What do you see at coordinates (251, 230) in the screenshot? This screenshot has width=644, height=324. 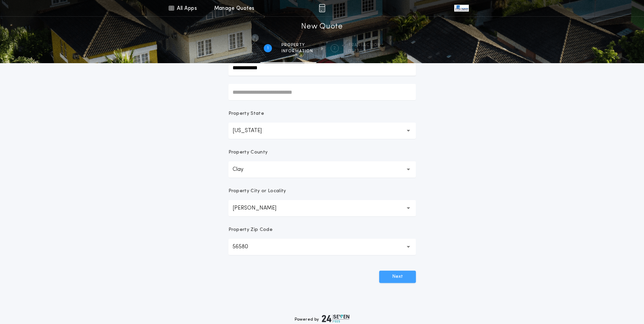 I see `p: Property Zip Code` at bounding box center [251, 230].